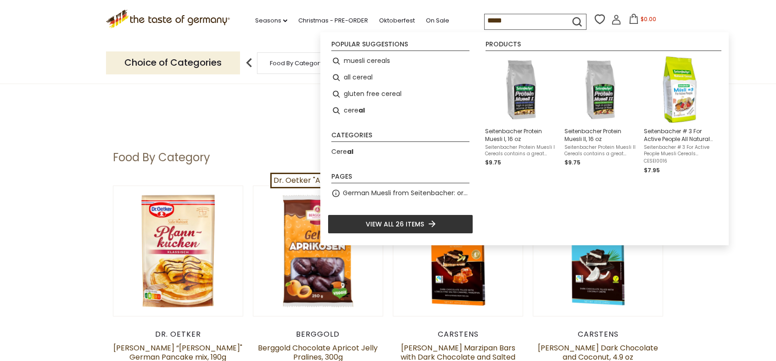 The image size is (776, 361). What do you see at coordinates (162, 157) in the screenshot?
I see `h1: Food By Category` at bounding box center [162, 157].